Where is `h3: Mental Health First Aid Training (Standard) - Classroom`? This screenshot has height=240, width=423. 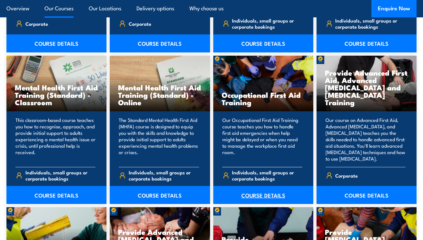
h3: Mental Health First Aid Training (Standard) - Classroom is located at coordinates (56, 95).